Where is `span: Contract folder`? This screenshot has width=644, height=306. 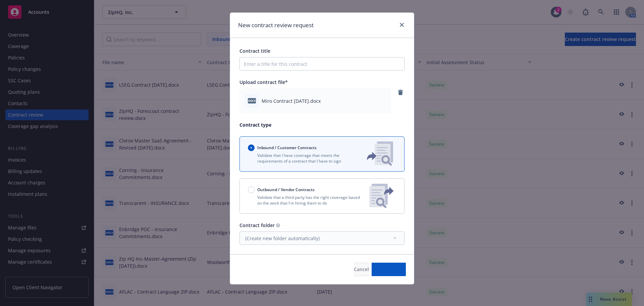 span: Contract folder is located at coordinates (257, 225).